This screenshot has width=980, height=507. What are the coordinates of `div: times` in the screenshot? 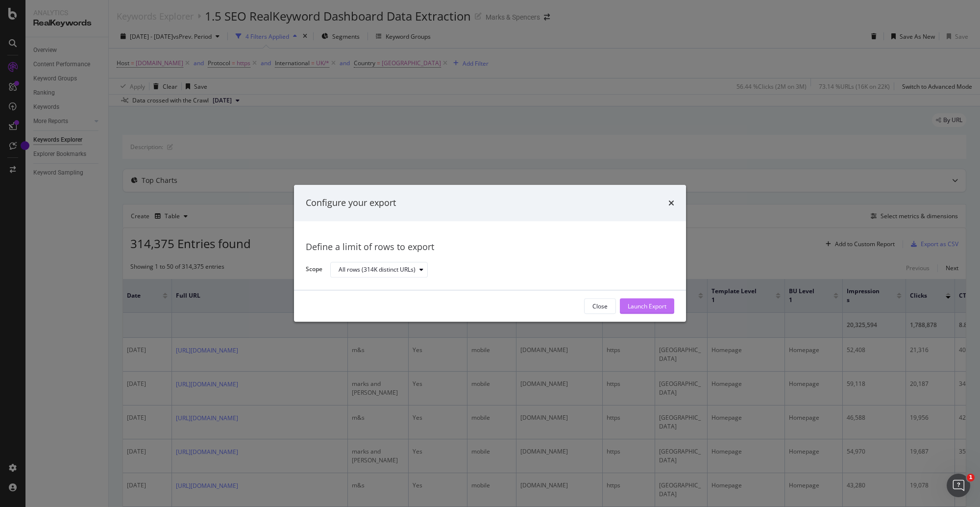 It's located at (671, 203).